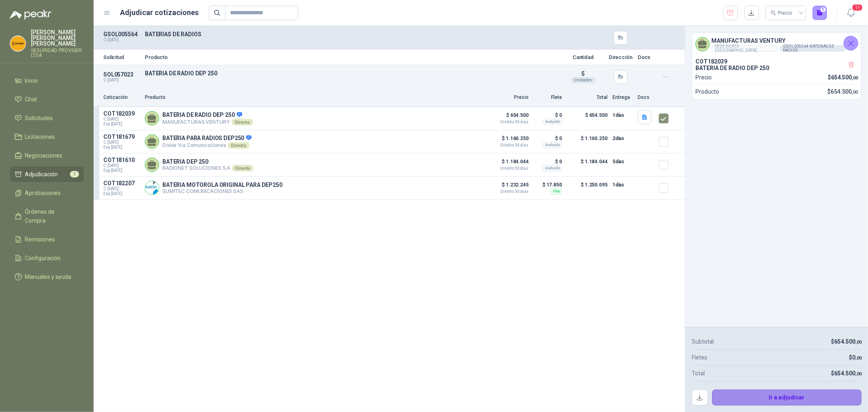  Describe the element at coordinates (47, 99) in the screenshot. I see `a: Chat` at that location.